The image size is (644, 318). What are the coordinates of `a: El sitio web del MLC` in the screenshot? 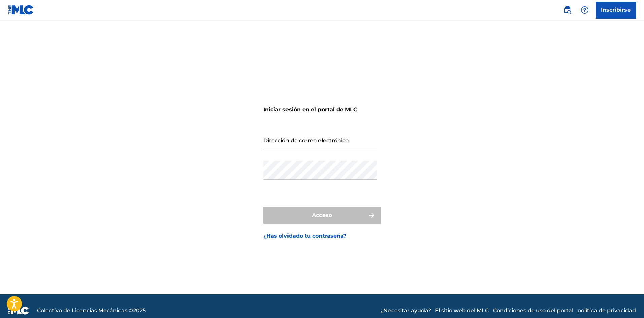 It's located at (462, 311).